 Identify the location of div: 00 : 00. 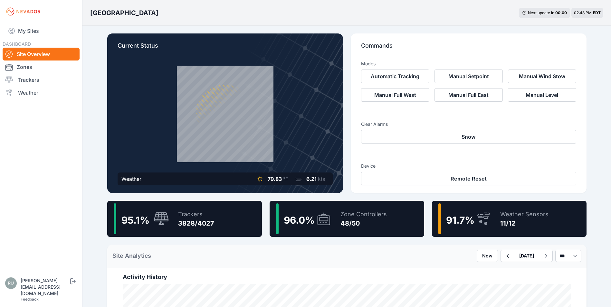
(561, 13).